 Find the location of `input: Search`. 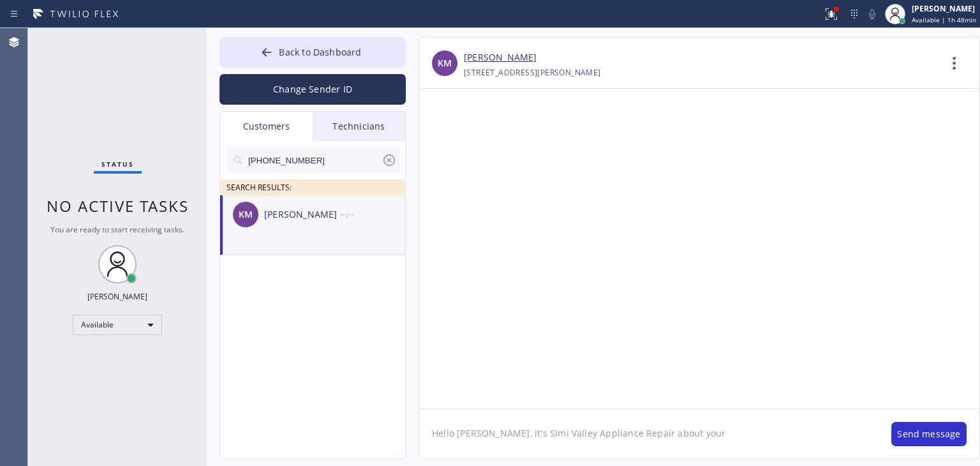

input: Search is located at coordinates (314, 160).